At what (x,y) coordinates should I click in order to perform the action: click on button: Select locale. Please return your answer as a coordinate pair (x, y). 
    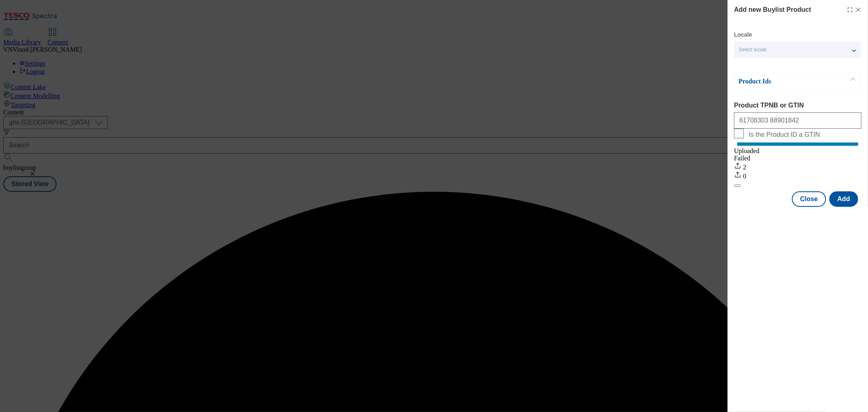
    Looking at the image, I should click on (798, 49).